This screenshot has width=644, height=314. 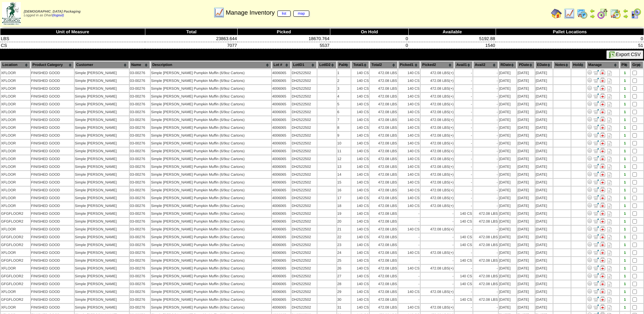 I want to click on img: calendarblend.gif, so click(x=603, y=13).